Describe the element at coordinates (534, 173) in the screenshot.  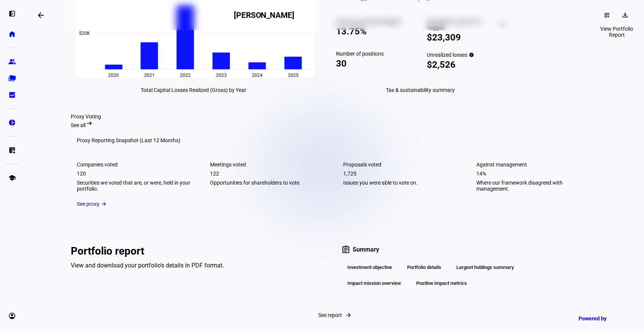
I see `div: 14%` at that location.